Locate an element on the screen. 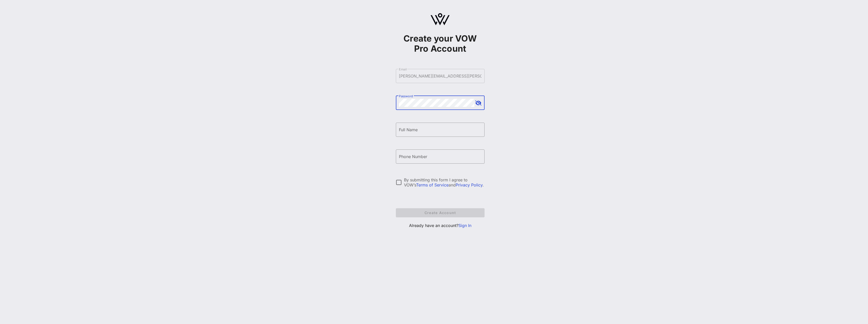  h1: Create your VOW Pro Account is located at coordinates (440, 43).